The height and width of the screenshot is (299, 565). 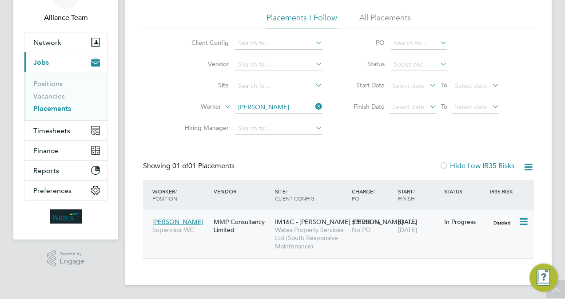 I want to click on input: Select one, so click(x=419, y=65).